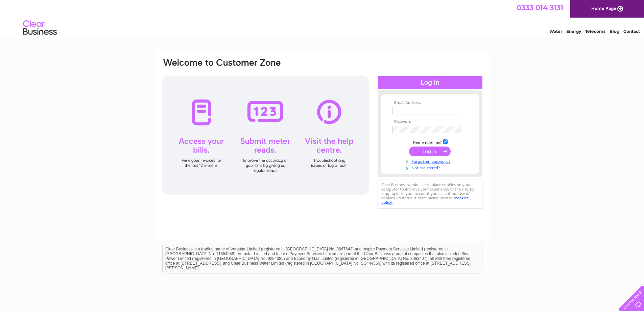 Image resolution: width=644 pixels, height=311 pixels. Describe the element at coordinates (425, 200) in the screenshot. I see `a: cookies policy` at that location.